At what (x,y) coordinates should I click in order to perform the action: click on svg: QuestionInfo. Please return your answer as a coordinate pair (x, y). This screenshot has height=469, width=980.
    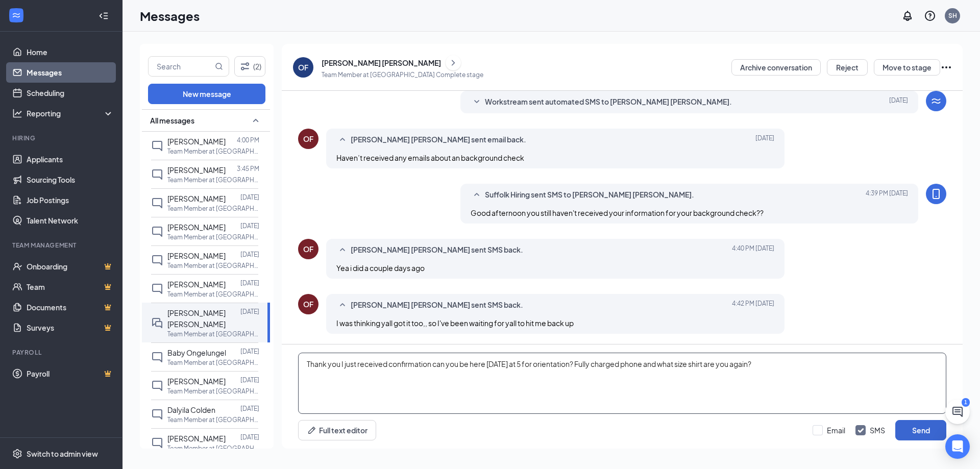
    Looking at the image, I should click on (931, 16).